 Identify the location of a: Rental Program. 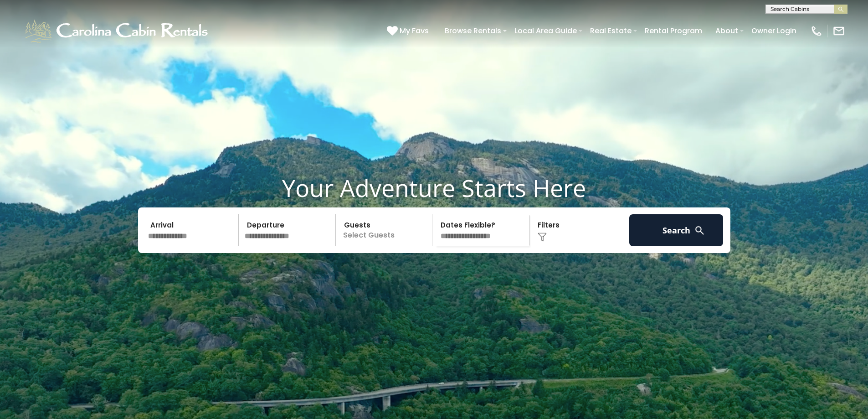
(673, 30).